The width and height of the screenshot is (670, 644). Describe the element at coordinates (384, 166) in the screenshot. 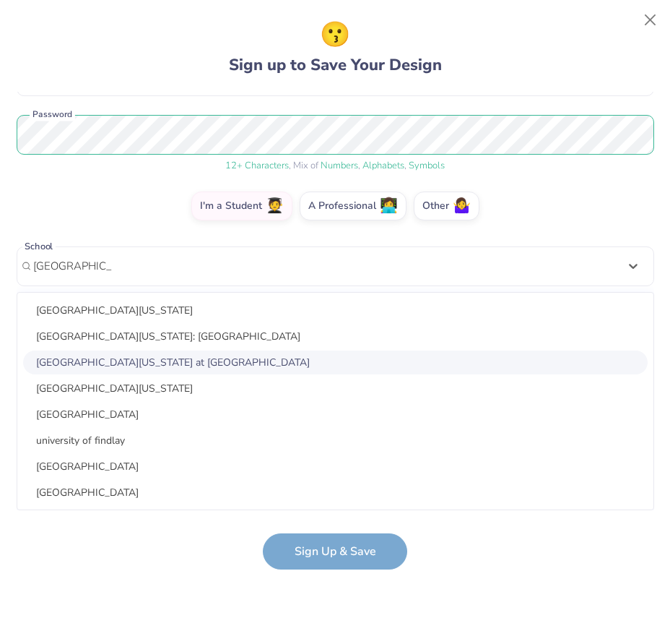

I see `span: Alphabets` at that location.